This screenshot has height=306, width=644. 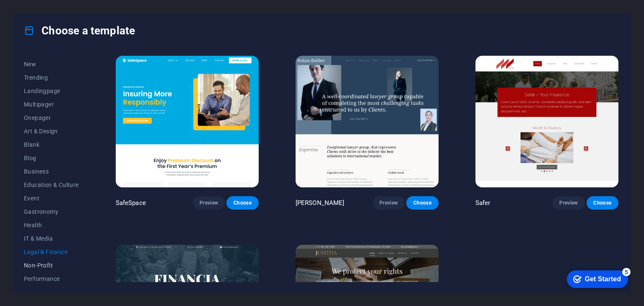 I want to click on span: IT & Media, so click(x=52, y=238).